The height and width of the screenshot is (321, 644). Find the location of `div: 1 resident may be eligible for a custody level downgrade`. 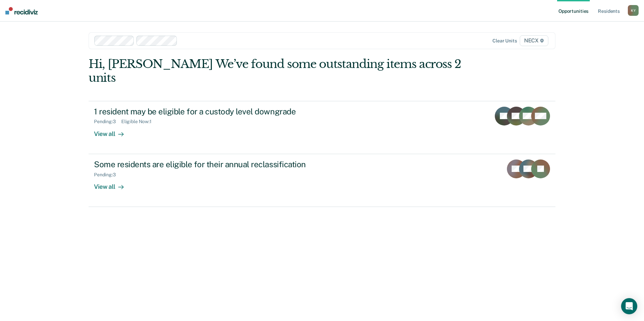

div: 1 resident may be eligible for a custody level downgrade is located at coordinates (212, 111).